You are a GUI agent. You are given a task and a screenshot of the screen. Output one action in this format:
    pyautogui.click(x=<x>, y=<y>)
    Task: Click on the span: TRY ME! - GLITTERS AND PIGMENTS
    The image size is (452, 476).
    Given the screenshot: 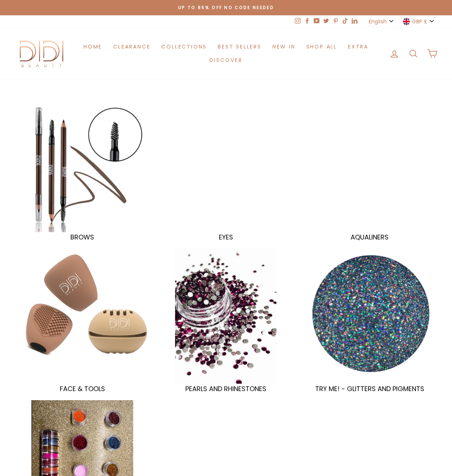 What is the action you would take?
    pyautogui.click(x=370, y=388)
    